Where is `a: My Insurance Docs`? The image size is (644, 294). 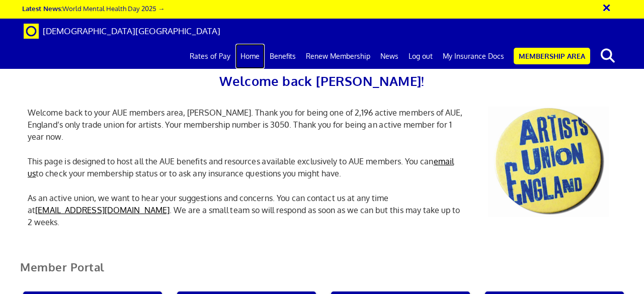
a: My Insurance Docs is located at coordinates (474, 56).